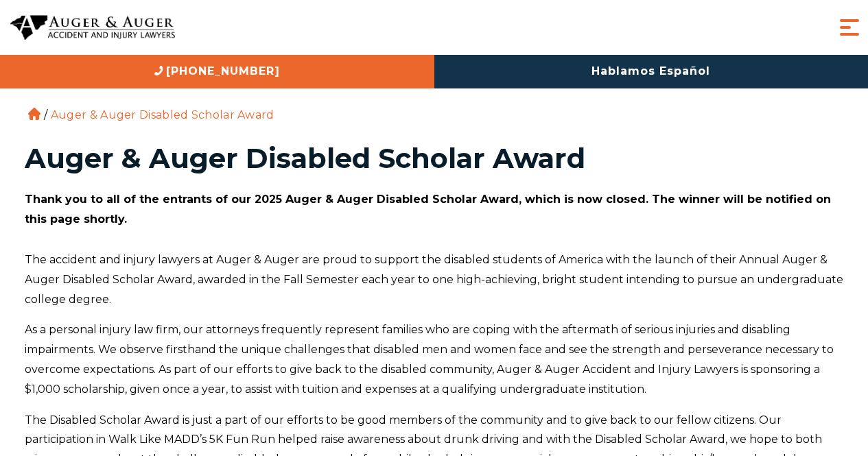 This screenshot has height=456, width=868. What do you see at coordinates (92, 27) in the screenshot?
I see `a: Auger & Auger Accident and Injury Lawyers Logo` at bounding box center [92, 27].